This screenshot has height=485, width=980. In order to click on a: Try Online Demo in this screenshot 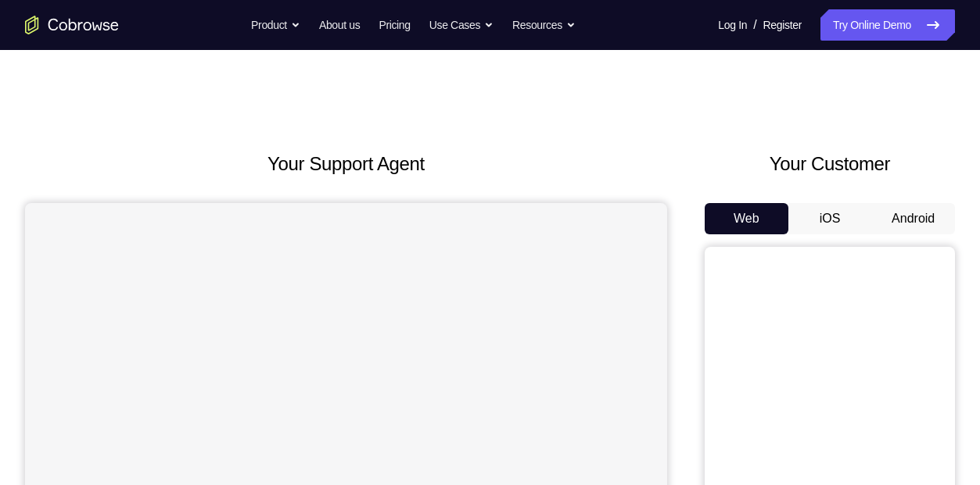, I will do `click(888, 25)`.